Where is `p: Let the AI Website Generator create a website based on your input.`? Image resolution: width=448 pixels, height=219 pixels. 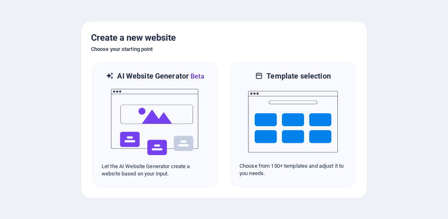 p: Let the AI Website Generator create a website based on your input. is located at coordinates (155, 170).